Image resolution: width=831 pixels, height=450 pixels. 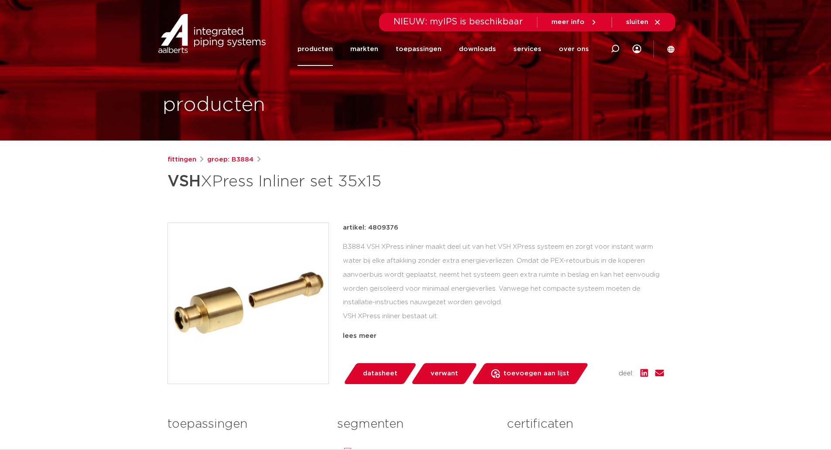 What do you see at coordinates (419, 49) in the screenshot?
I see `a: toepassingen` at bounding box center [419, 49].